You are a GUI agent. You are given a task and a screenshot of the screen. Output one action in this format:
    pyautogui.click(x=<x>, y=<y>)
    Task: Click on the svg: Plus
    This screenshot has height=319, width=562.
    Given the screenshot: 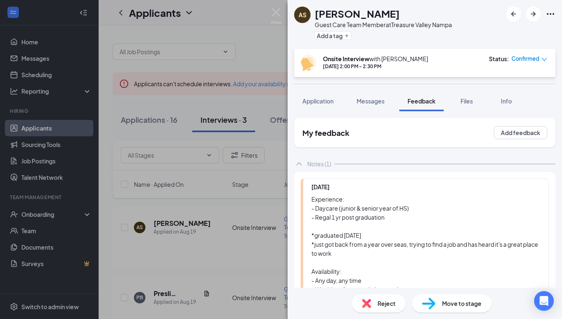 What is the action you would take?
    pyautogui.click(x=347, y=36)
    